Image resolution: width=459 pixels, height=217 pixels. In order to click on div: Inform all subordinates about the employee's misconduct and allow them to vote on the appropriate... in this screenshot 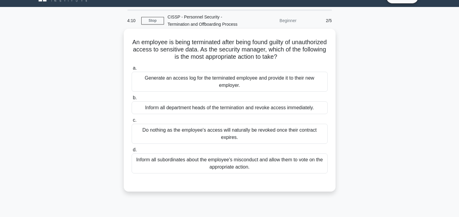, I will do `click(230, 163)`.